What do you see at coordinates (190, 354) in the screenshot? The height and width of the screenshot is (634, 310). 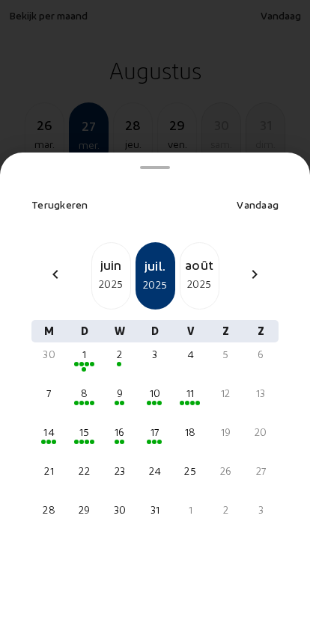 I see `div: 4` at bounding box center [190, 354].